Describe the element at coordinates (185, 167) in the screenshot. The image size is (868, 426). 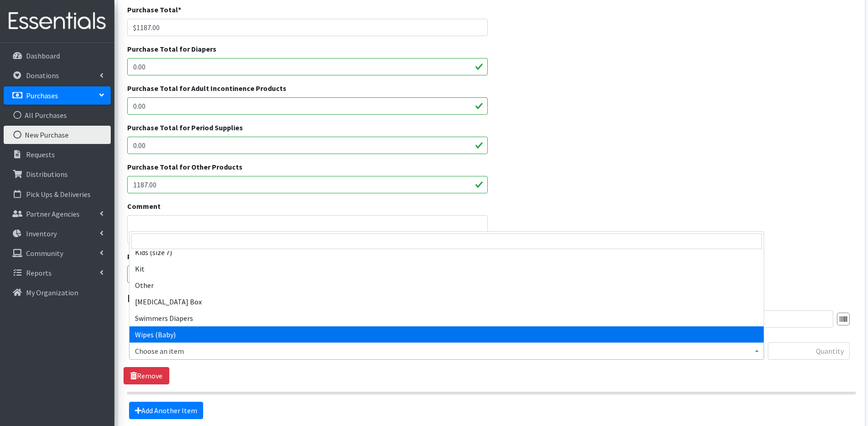
I see `label: Purchase Total for Other Products` at that location.